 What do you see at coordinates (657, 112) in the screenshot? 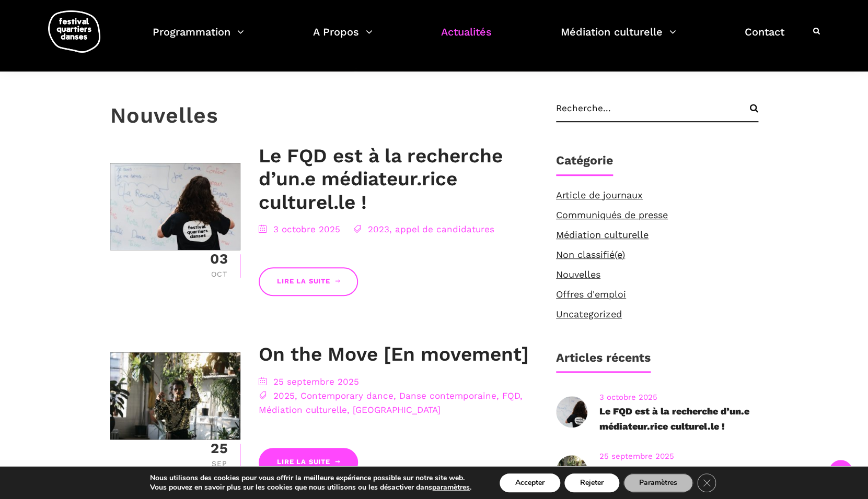
I see `input: Recherche...` at bounding box center [657, 112].